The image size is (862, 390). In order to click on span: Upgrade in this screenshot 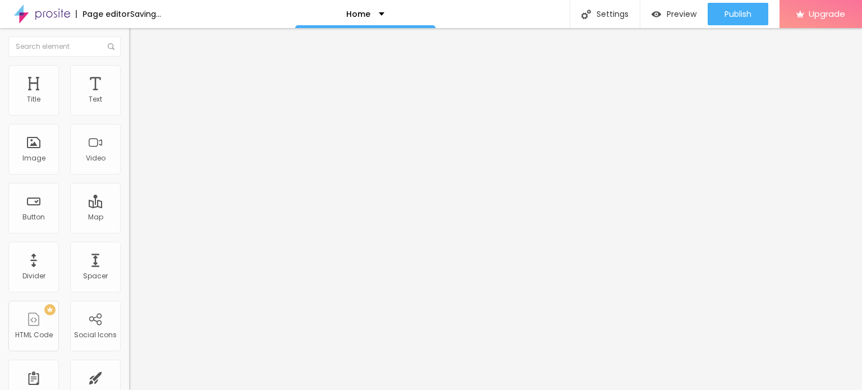, I will do `click(827, 13)`.